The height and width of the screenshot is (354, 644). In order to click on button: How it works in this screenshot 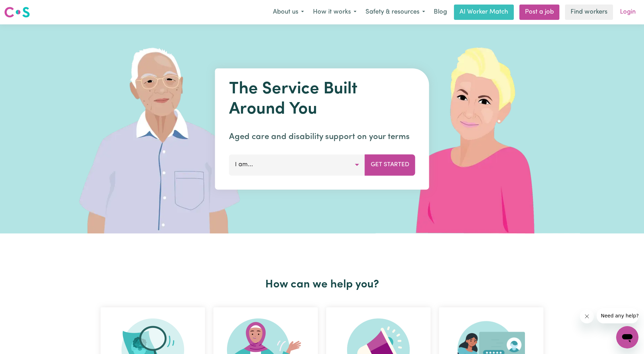, I will do `click(335, 12)`.